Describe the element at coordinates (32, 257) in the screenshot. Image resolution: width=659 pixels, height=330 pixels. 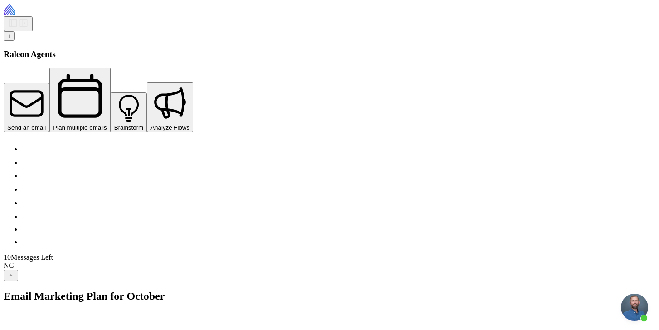
I see `span: Messages Left` at that location.